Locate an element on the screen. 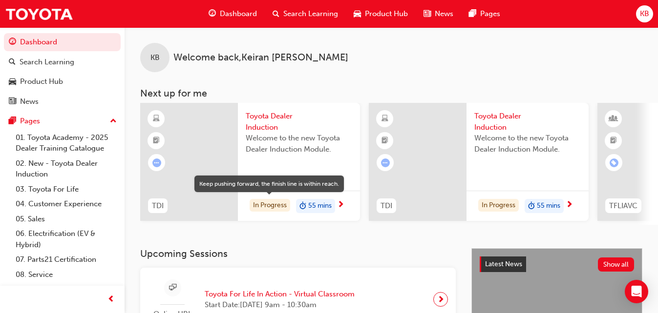  a: pages-iconPages is located at coordinates (484, 14).